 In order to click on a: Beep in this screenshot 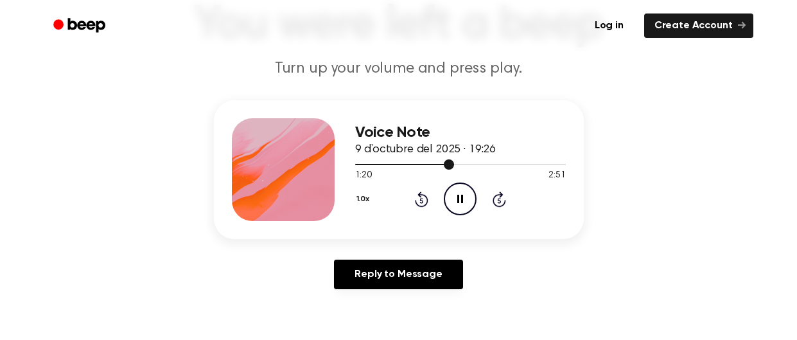, I will do `click(80, 26)`.